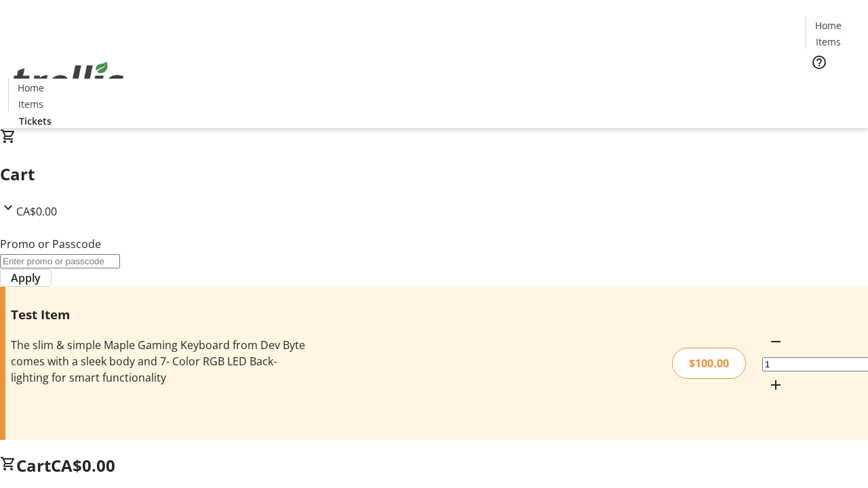 The width and height of the screenshot is (868, 488). What do you see at coordinates (25, 278) in the screenshot?
I see `span: Apply` at bounding box center [25, 278].